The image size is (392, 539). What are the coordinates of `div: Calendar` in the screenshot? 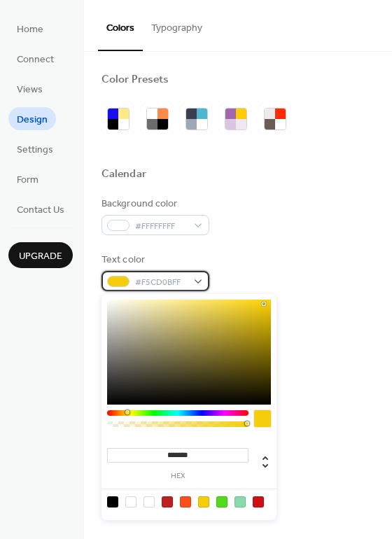 It's located at (124, 174).